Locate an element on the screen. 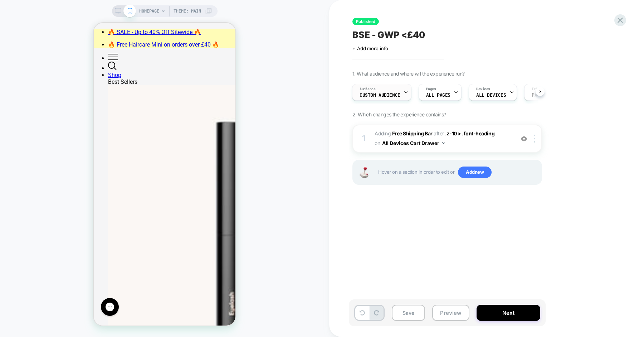  span: Devices is located at coordinates (483, 89).